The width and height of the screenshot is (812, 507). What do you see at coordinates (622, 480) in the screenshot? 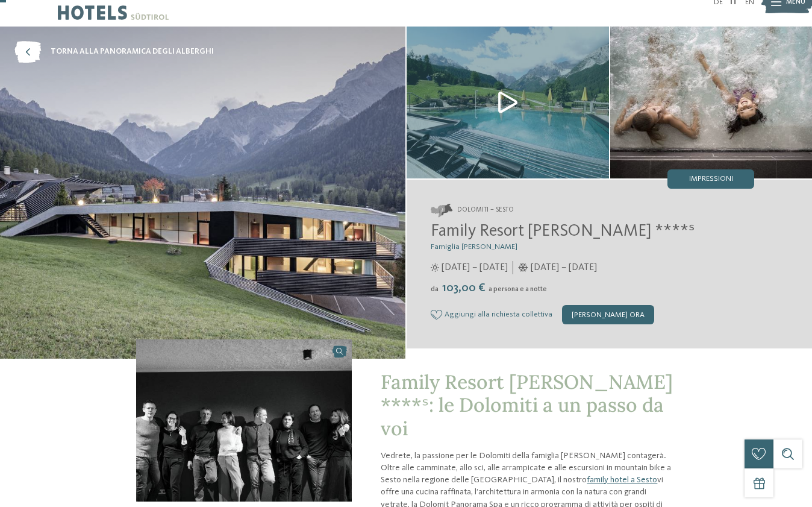
I see `a: family hotel a Sesto` at bounding box center [622, 480].